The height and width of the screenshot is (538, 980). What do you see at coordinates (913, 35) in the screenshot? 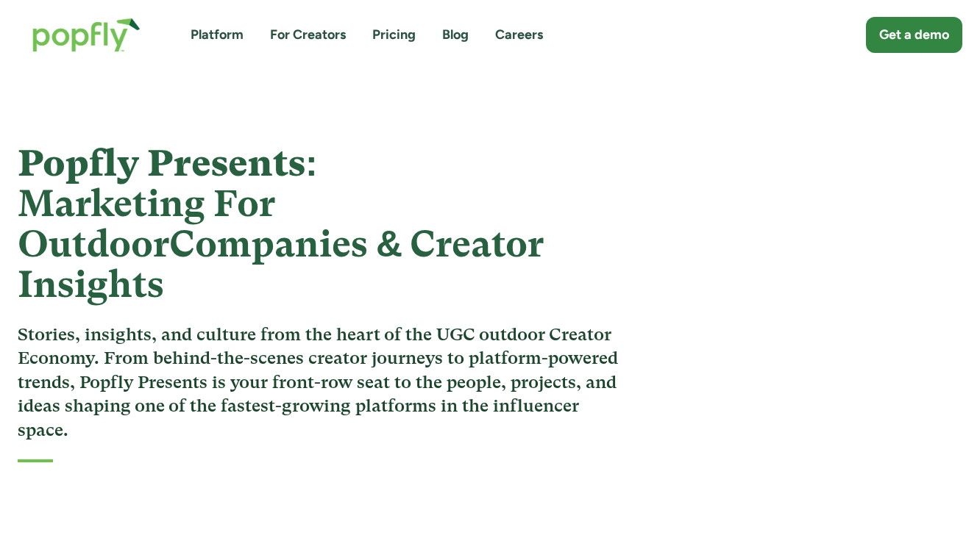
I see `a: Get a demo` at bounding box center [913, 35].